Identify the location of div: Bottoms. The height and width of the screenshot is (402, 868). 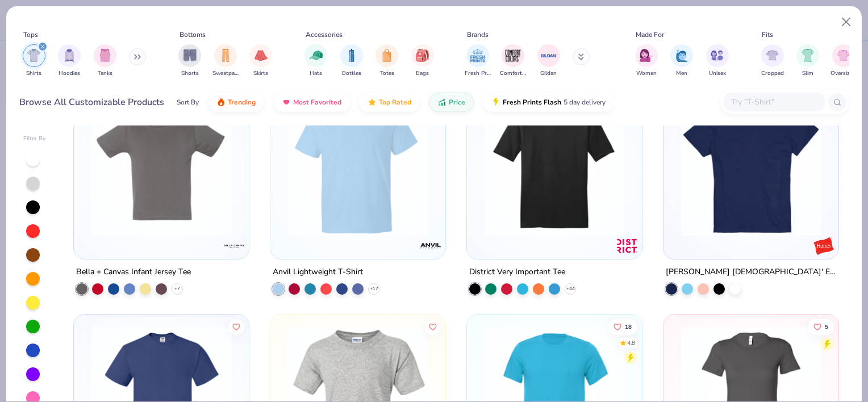
(193, 35).